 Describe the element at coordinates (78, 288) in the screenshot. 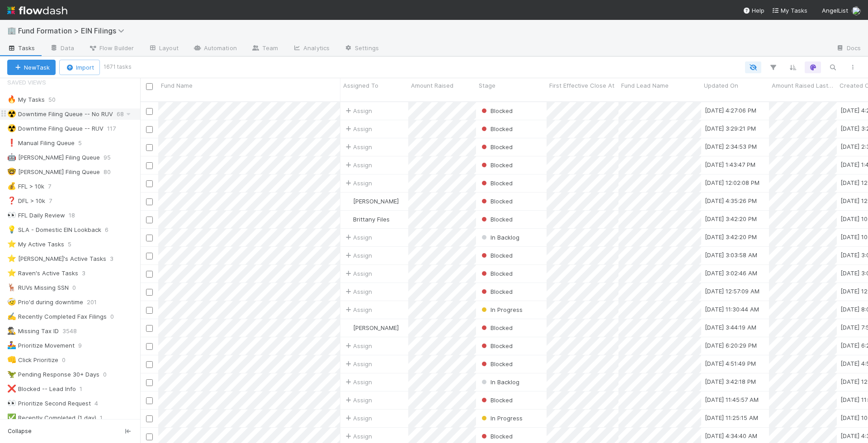

I see `span: 0` at that location.